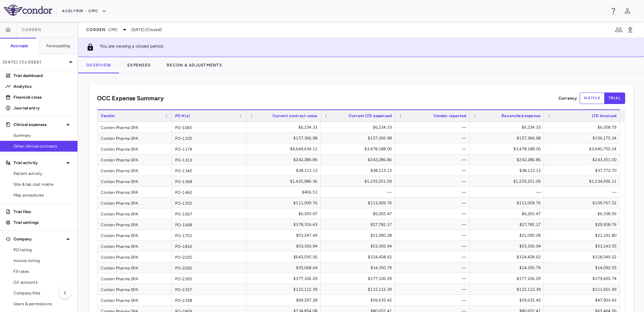 The image size is (644, 312). Describe the element at coordinates (43, 184) in the screenshot. I see `span: Site & lab cost matrix` at that location.